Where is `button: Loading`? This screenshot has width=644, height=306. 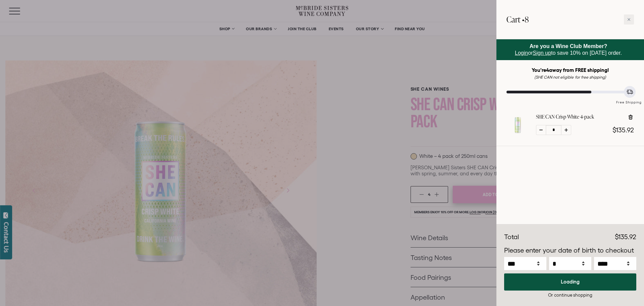
button: Loading is located at coordinates (570, 282).